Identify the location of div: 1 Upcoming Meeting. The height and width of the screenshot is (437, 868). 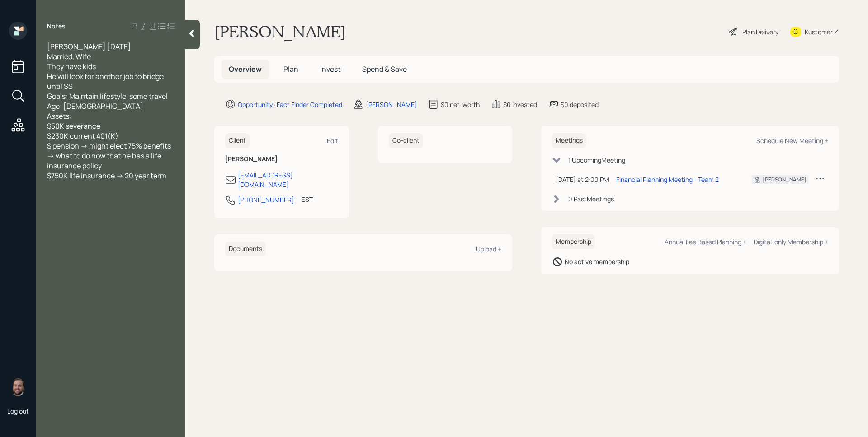
(597, 160).